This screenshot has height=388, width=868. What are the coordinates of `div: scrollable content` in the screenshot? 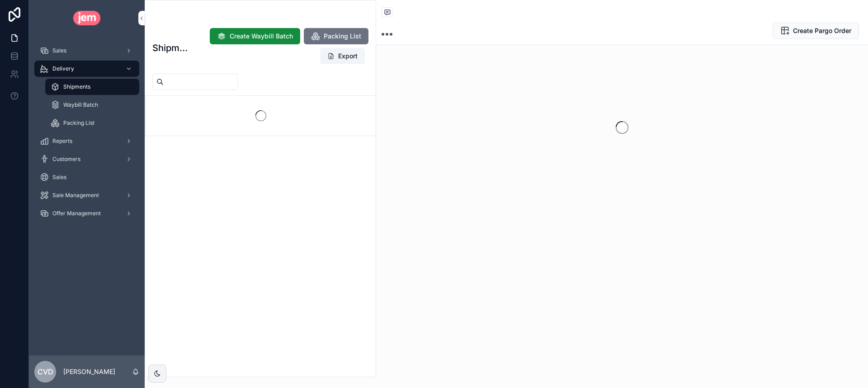 It's located at (87, 135).